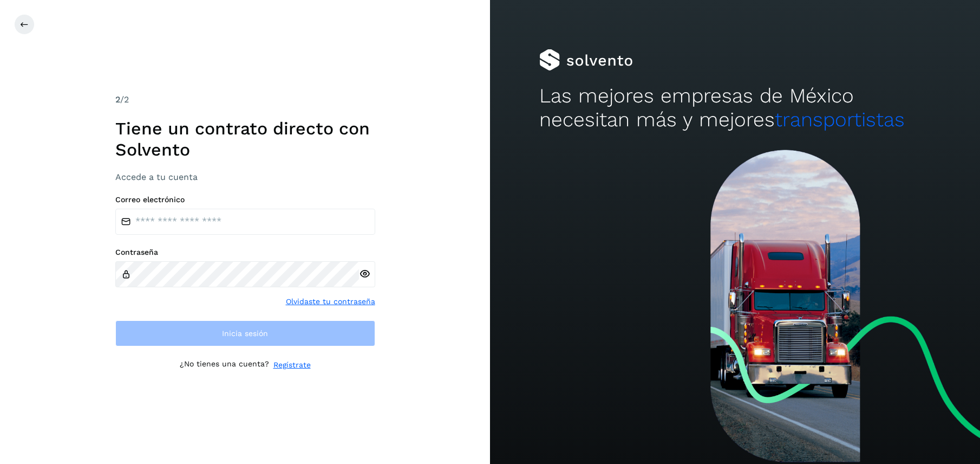 This screenshot has height=464, width=980. What do you see at coordinates (735, 108) in the screenshot?
I see `h2: Las mejores empresas de México necesitan más y mejores` at bounding box center [735, 108].